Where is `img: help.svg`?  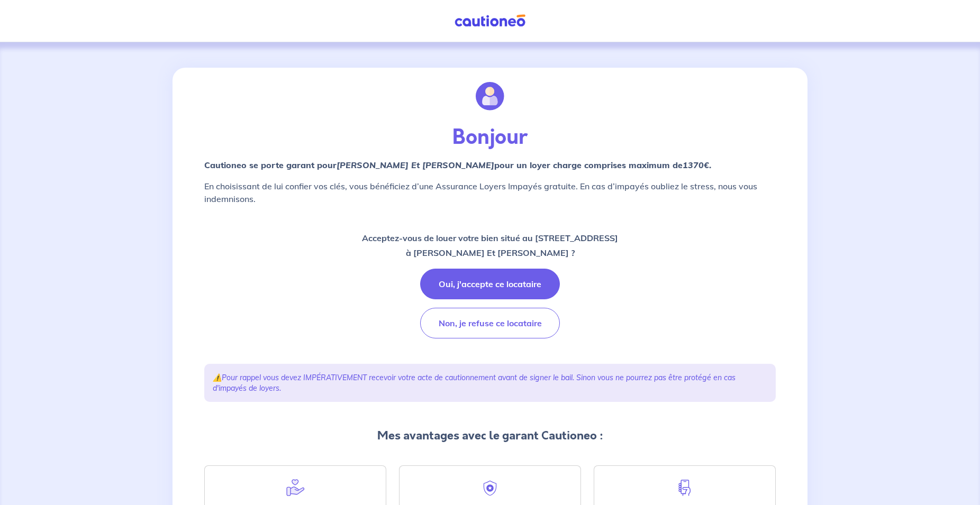 img: help.svg is located at coordinates (296, 487).